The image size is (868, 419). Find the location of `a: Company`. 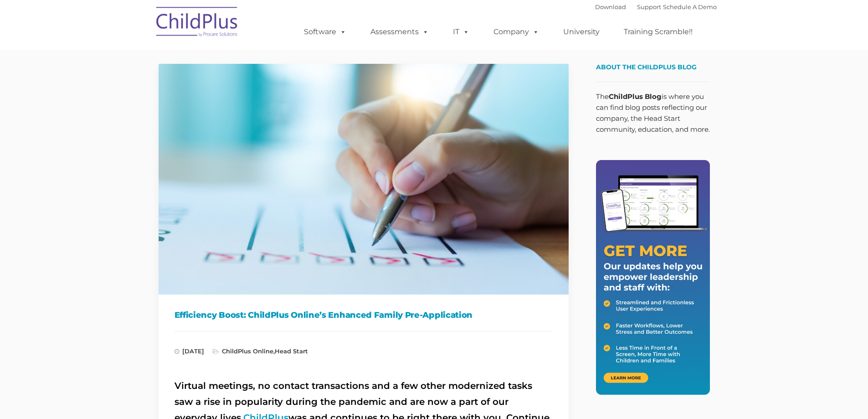

a: Company is located at coordinates (516, 32).